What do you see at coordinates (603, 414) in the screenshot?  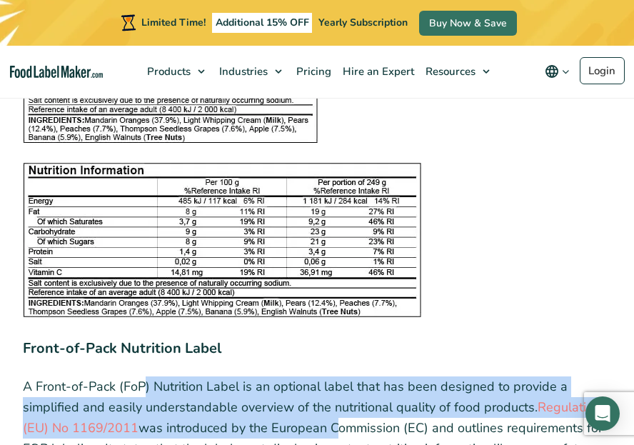 I see `div: Open Intercom Messenger` at bounding box center [603, 414].